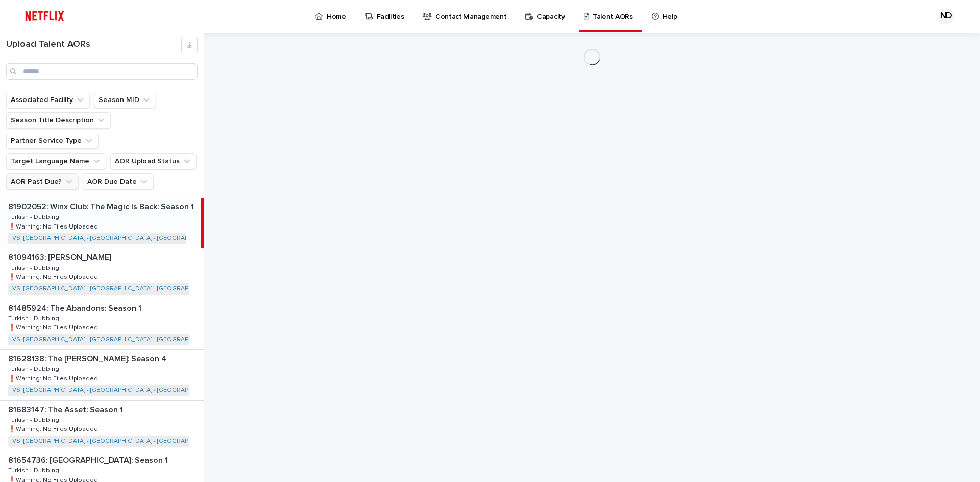  Describe the element at coordinates (102, 205) in the screenshot. I see `p: 81902052: Winx Club: The Magic Is Back: Season 1` at that location.